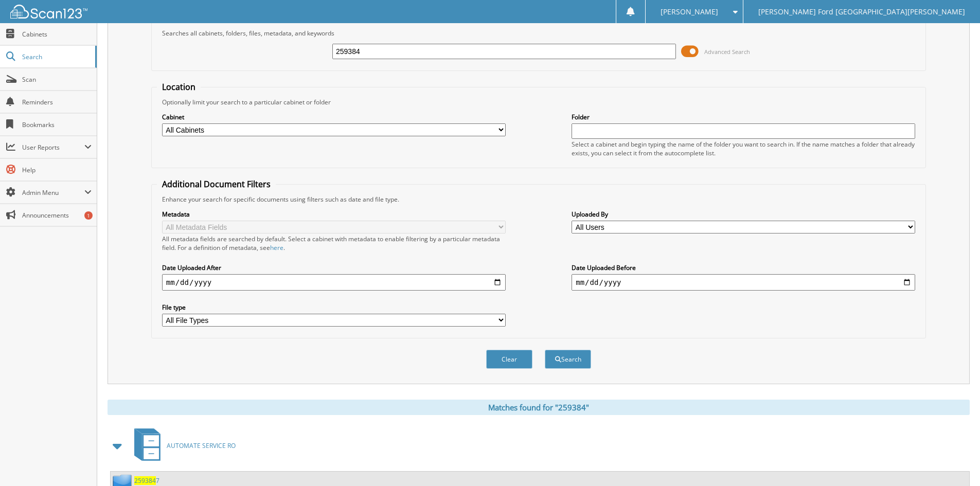  What do you see at coordinates (743, 117) in the screenshot?
I see `label: Folder` at bounding box center [743, 117].